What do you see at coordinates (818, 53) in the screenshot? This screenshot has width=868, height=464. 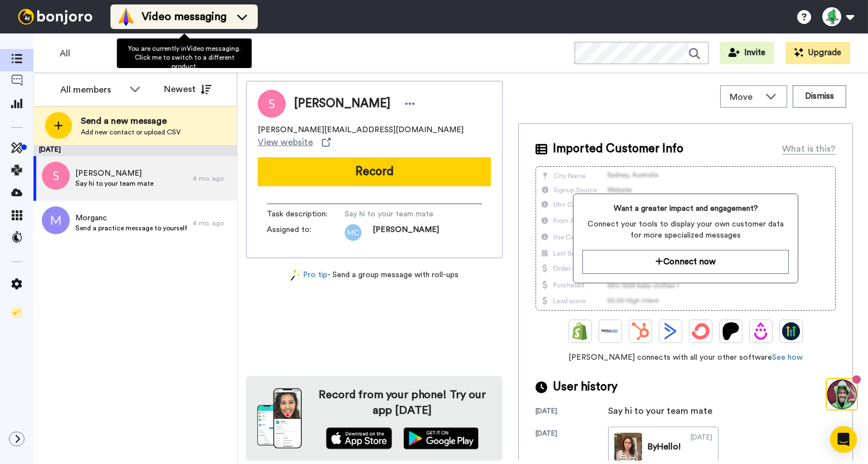 I see `button: Upgrade` at bounding box center [818, 53].